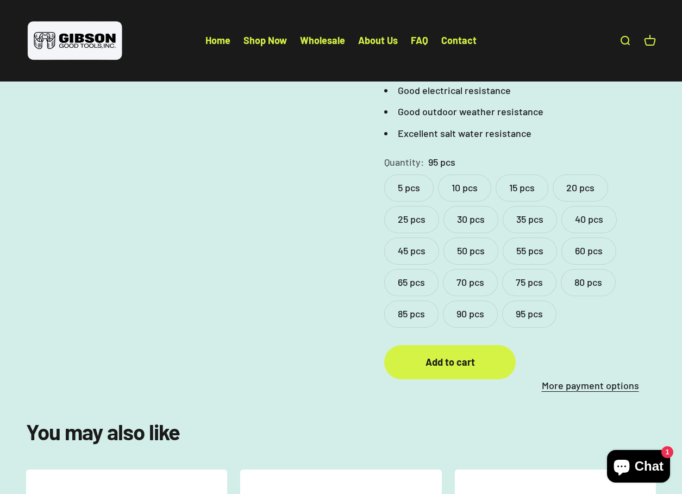 The width and height of the screenshot is (682, 494). What do you see at coordinates (322, 40) in the screenshot?
I see `a: Wholesale` at bounding box center [322, 40].